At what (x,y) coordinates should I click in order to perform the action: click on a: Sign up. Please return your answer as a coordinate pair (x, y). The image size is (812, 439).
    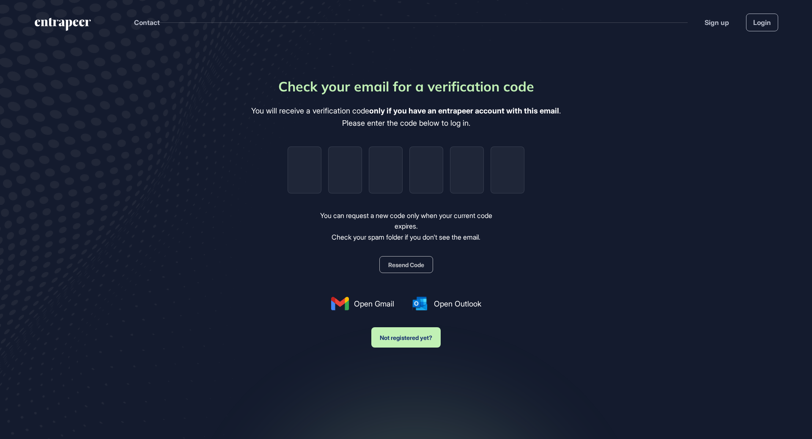
    Looking at the image, I should click on (717, 22).